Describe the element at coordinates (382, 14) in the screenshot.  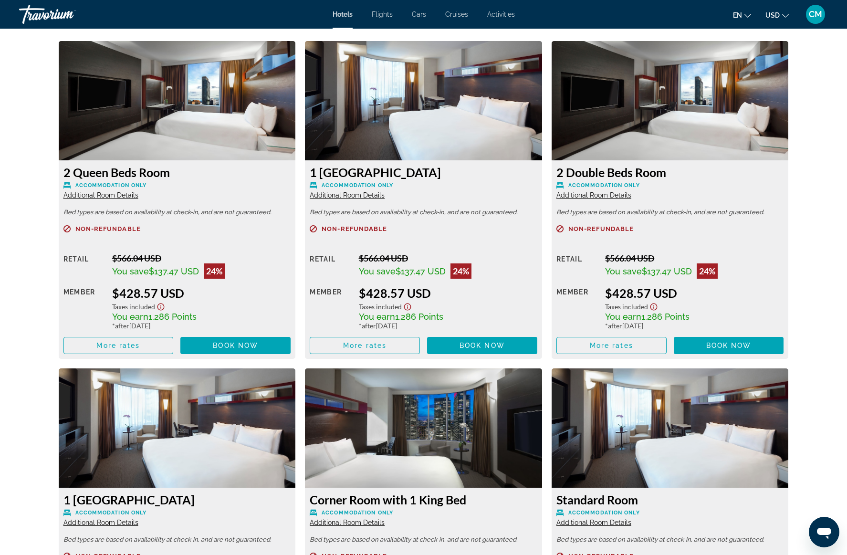
I see `span: Flights` at that location.